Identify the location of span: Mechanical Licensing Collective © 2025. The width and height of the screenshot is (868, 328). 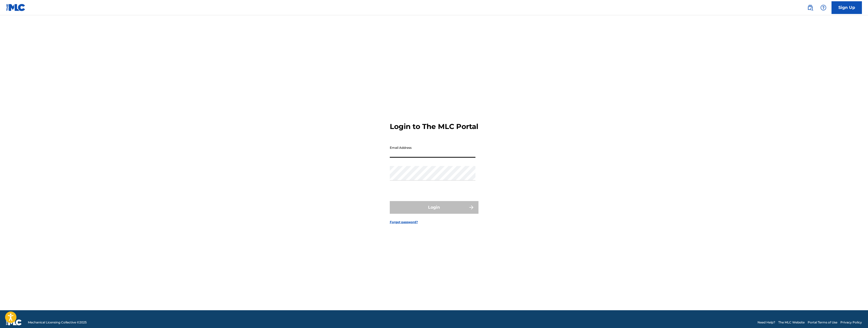
(57, 322).